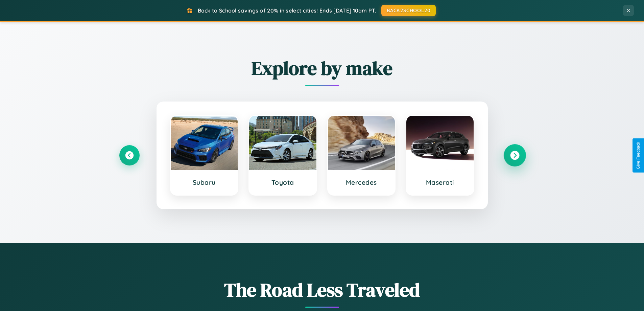 Image resolution: width=644 pixels, height=311 pixels. What do you see at coordinates (204, 182) in the screenshot?
I see `h3: Subaru` at bounding box center [204, 182].